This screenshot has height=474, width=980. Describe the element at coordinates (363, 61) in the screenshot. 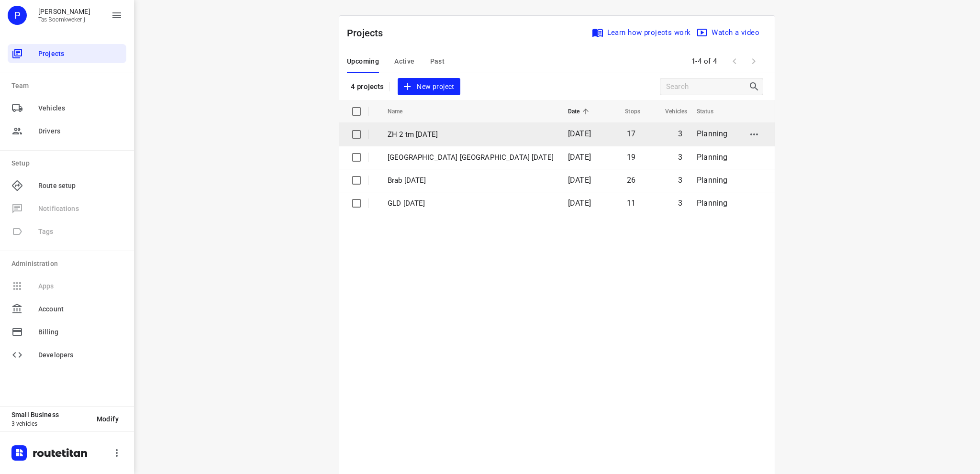

I see `span: Upcoming` at that location.